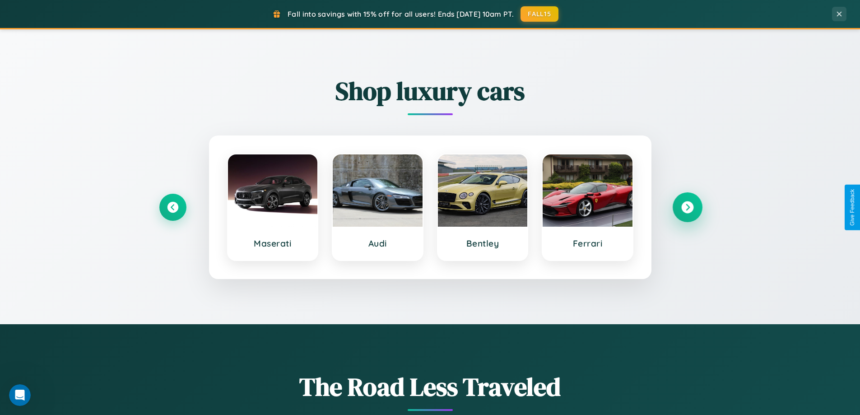 This screenshot has height=415, width=860. I want to click on h1: The Road Less Traveled, so click(430, 386).